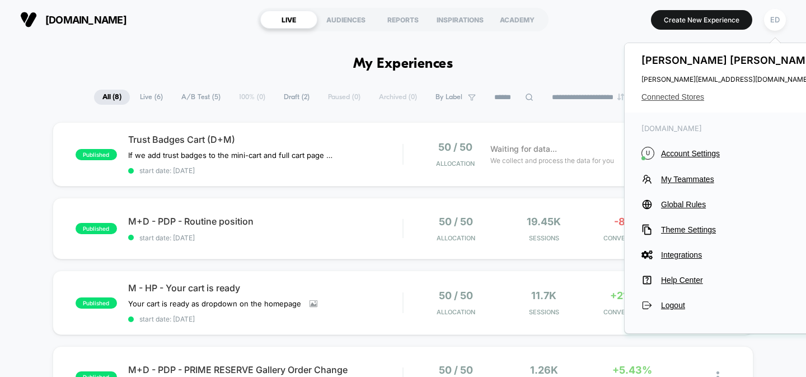 This screenshot has width=806, height=377. What do you see at coordinates (265, 139) in the screenshot?
I see `span: Trust Badges Cart (D+M)` at bounding box center [265, 139].